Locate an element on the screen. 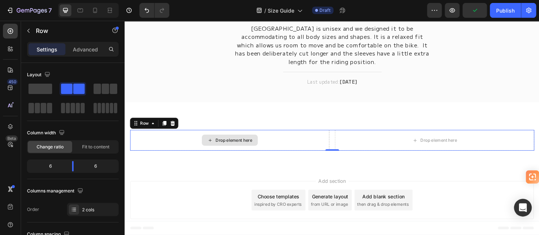  span: inspired by CRO experts is located at coordinates (164, 196).